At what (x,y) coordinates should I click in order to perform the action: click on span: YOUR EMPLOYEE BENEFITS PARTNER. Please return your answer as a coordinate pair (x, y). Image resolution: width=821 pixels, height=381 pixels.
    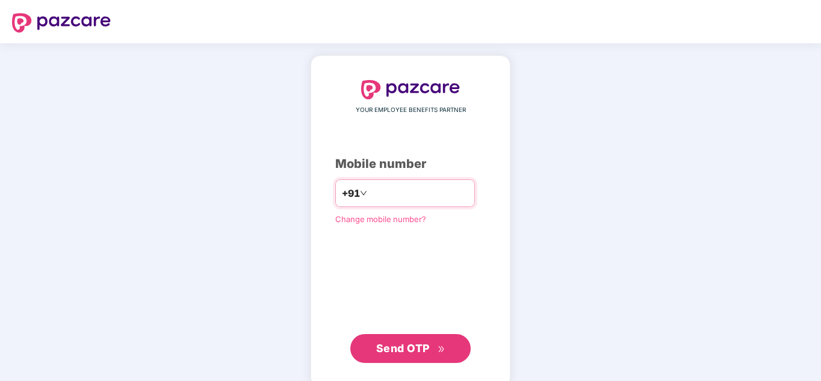
    Looking at the image, I should click on (411, 110).